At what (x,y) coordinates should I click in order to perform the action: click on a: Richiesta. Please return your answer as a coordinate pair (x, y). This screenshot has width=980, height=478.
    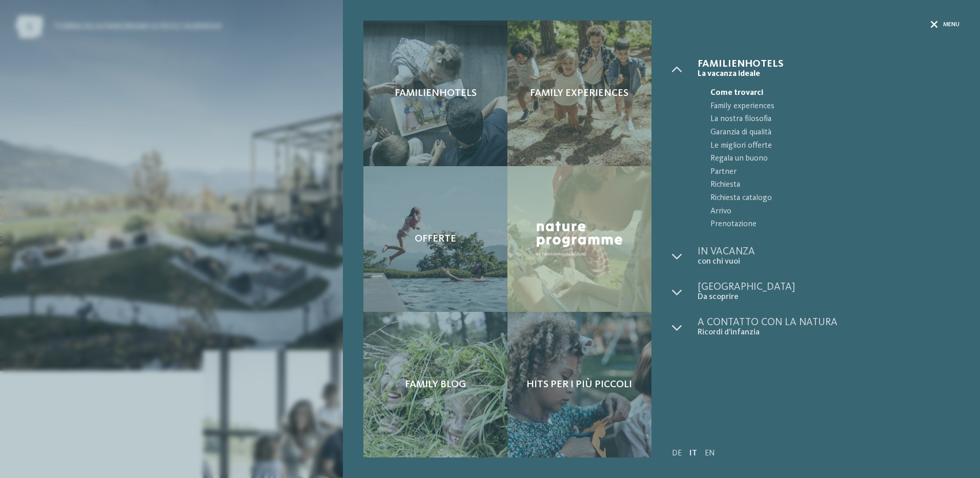
    Looking at the image, I should click on (828, 185).